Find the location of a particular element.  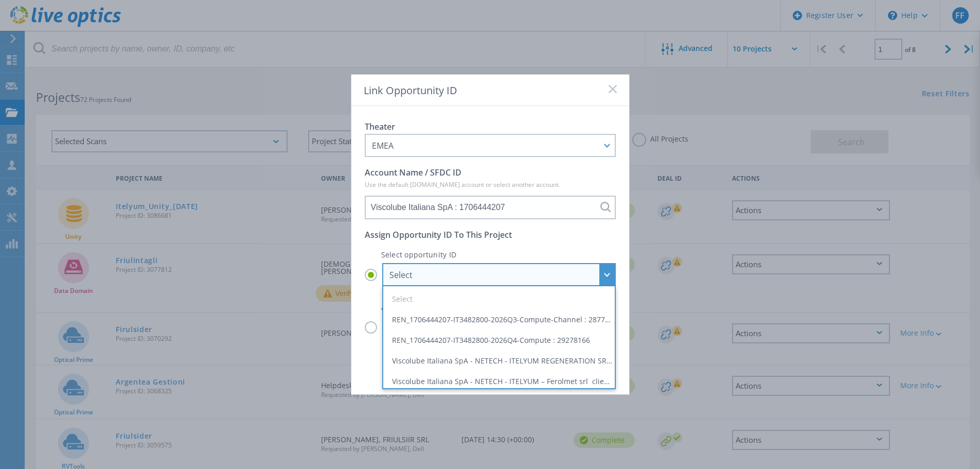

li: Viscolube Italiana SpA - NETECH - ITELYUM – Ferolmet srl client RR : 29725056 is located at coordinates (499, 382).